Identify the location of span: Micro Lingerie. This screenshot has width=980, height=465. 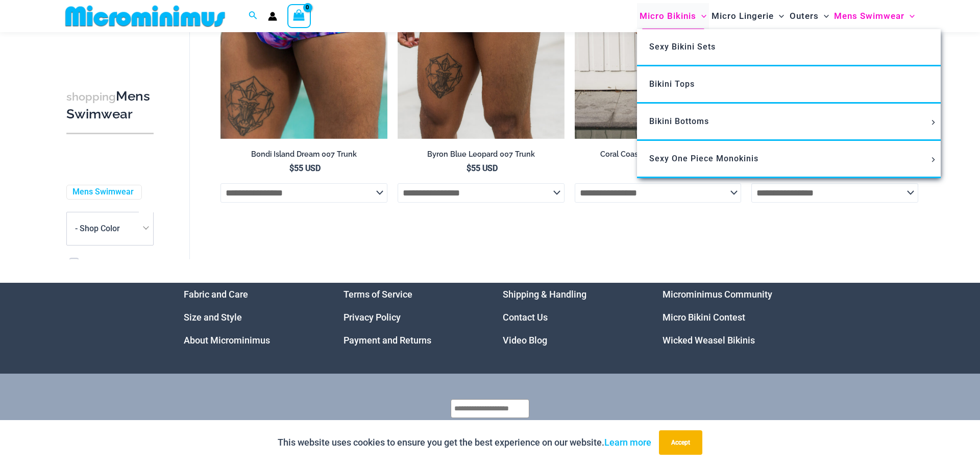
(742, 16).